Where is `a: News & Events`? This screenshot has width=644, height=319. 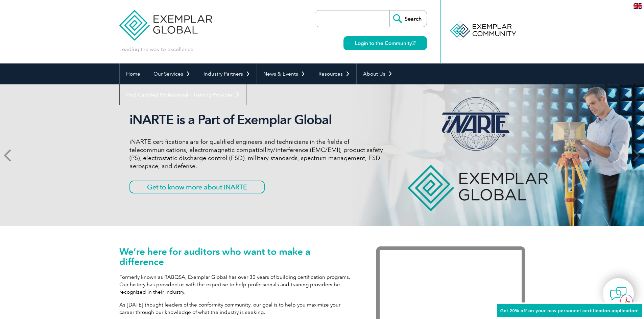 a: News & Events is located at coordinates (284, 74).